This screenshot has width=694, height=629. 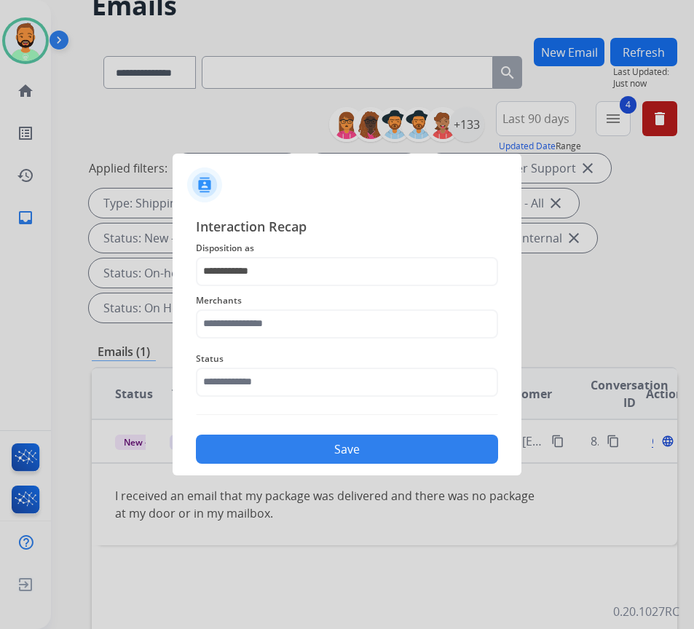 I want to click on p: 0.20.1027RC, so click(x=646, y=612).